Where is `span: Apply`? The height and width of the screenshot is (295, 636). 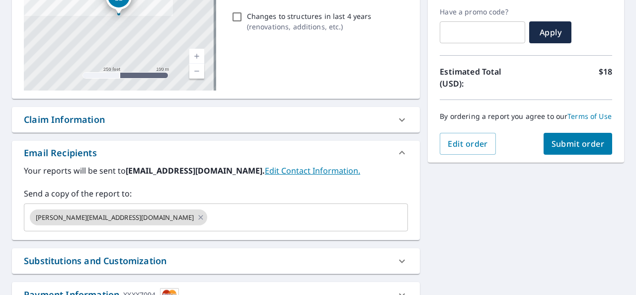 span: Apply is located at coordinates (550, 32).